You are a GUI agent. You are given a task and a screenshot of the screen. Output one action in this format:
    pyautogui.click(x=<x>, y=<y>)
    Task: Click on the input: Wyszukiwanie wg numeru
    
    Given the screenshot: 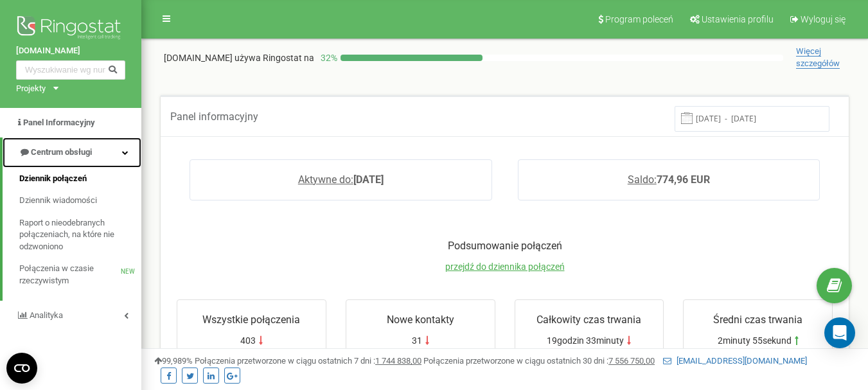 What is the action you would take?
    pyautogui.click(x=70, y=70)
    